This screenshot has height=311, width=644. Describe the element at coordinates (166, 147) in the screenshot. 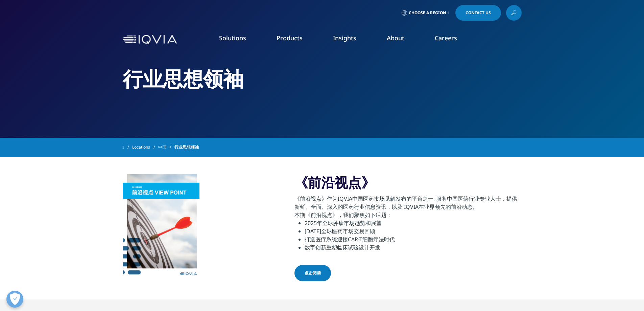

I see `a: 中国` at that location.